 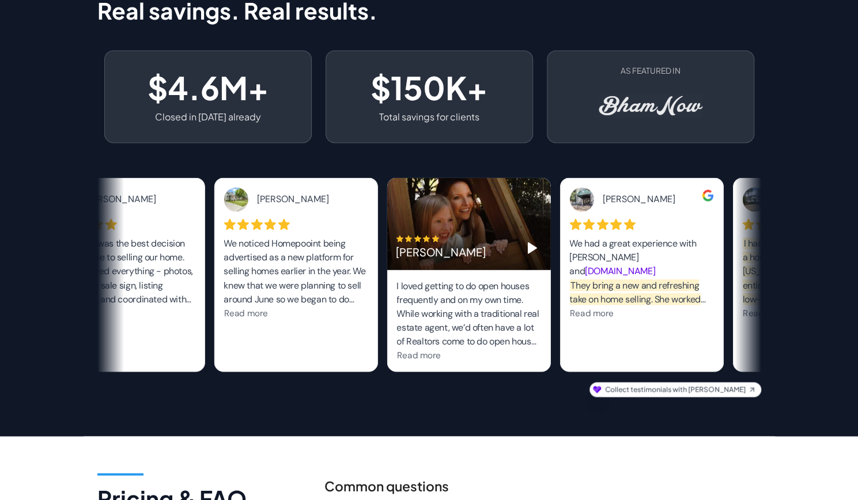 What do you see at coordinates (542, 486) in the screenshot?
I see `h6: Common questions` at bounding box center [542, 486].